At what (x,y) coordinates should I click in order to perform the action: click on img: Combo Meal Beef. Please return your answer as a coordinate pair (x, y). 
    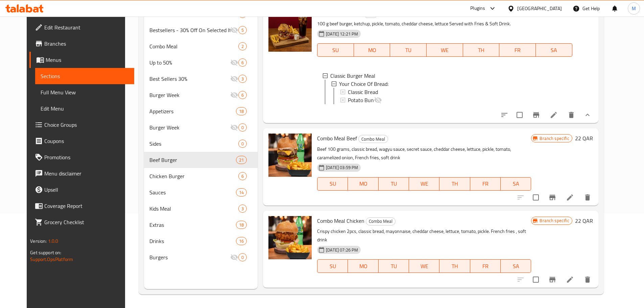
    Looking at the image, I should click on (290, 155).